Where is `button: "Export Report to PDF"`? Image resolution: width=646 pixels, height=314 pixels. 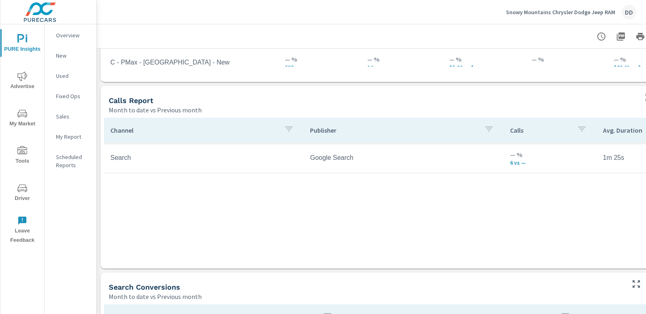 button: "Export Report to PDF" is located at coordinates (621, 37).